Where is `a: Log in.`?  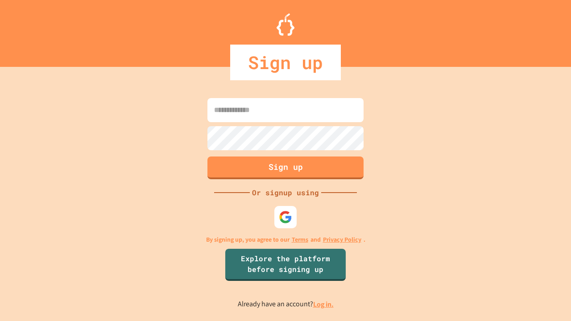 a: Log in. is located at coordinates (324, 304).